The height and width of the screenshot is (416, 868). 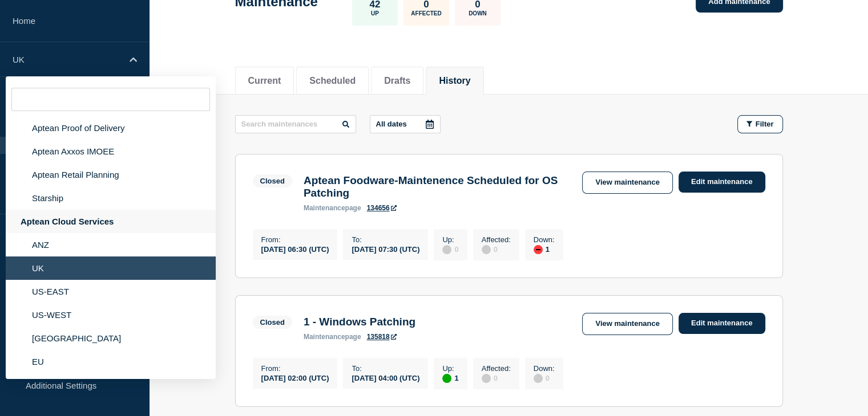 I want to click on span: Filter, so click(x=764, y=123).